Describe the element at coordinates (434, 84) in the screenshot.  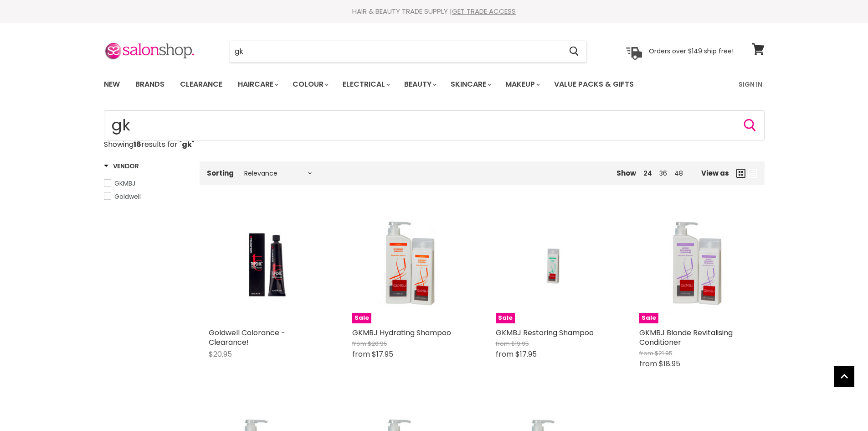
I see `nav: Main` at that location.